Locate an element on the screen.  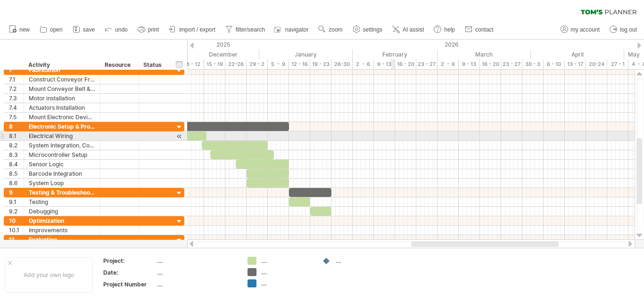
div: 30 - 3 is located at coordinates (533, 64).